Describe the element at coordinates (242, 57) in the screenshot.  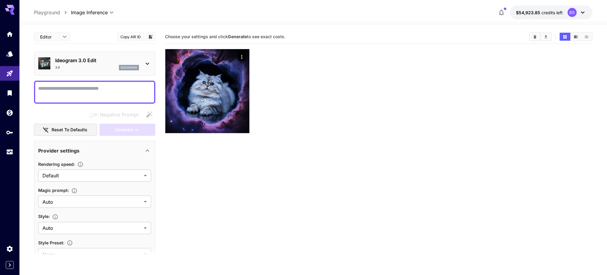
I see `div: Actions` at that location.